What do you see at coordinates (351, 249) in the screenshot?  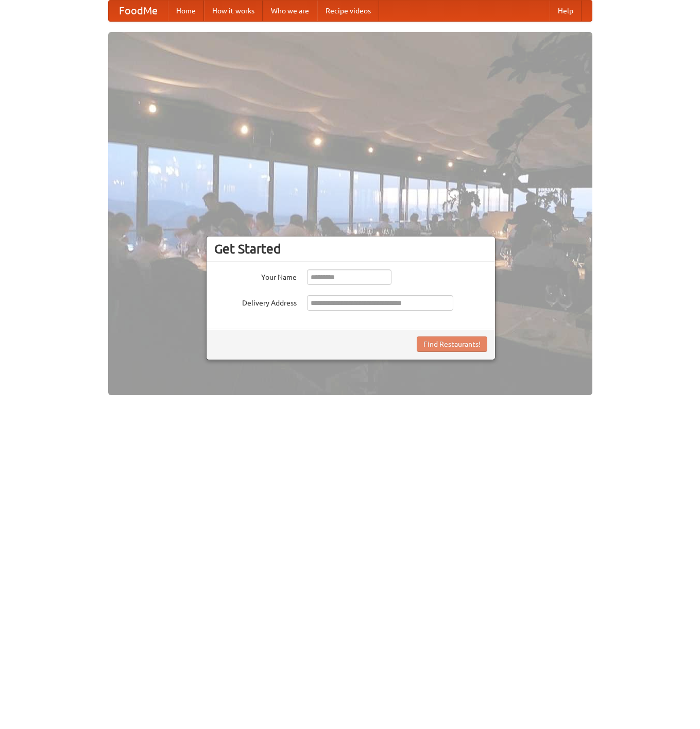 I see `h3: Get Started` at bounding box center [351, 249].